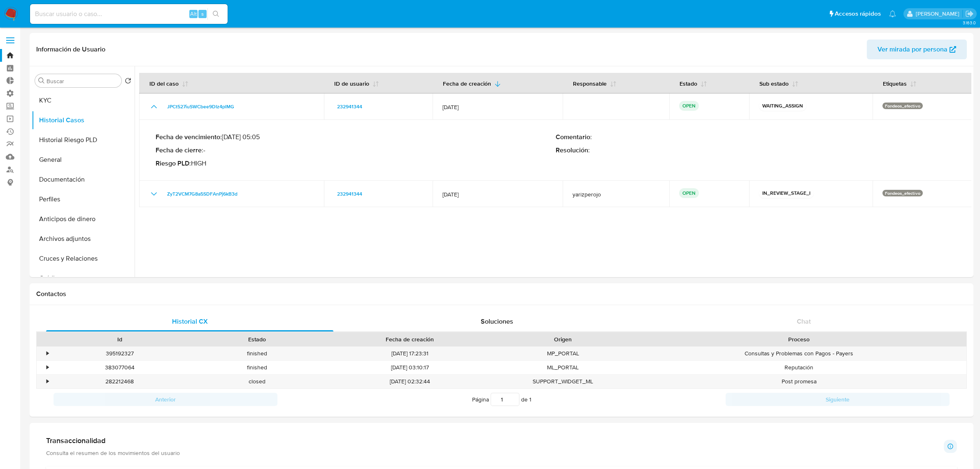  What do you see at coordinates (938, 14) in the screenshot?
I see `p: santiago.sgreco@mercadolibre.com` at bounding box center [938, 14].